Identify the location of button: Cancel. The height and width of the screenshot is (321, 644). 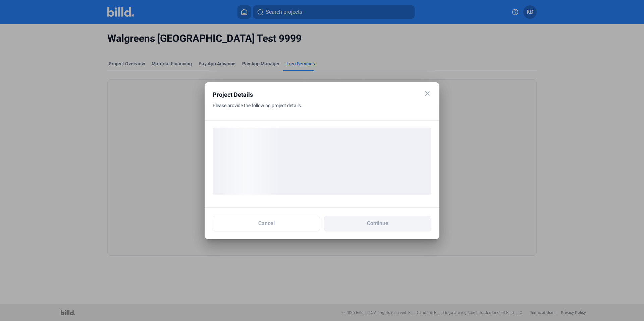
(266, 223).